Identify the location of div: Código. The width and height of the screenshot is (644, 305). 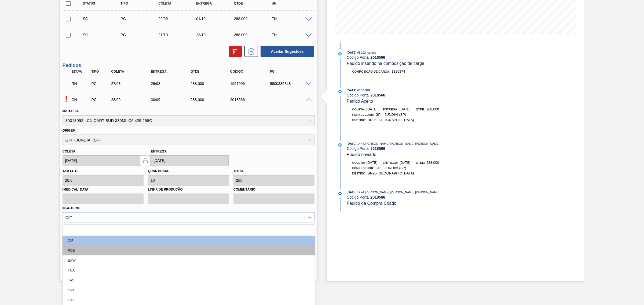
(251, 72).